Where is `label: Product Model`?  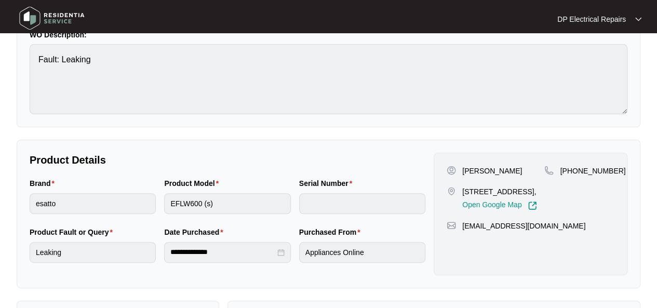
label: Product Model is located at coordinates (193, 183).